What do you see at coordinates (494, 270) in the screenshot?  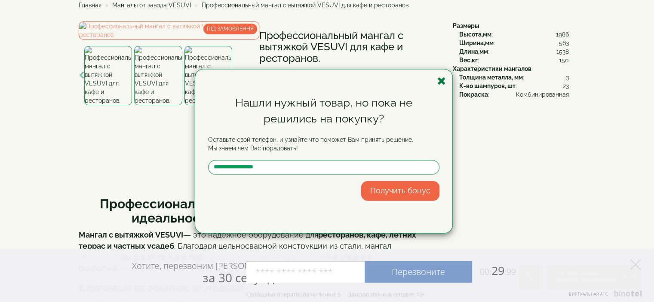 I see `span: 29` at bounding box center [494, 270].